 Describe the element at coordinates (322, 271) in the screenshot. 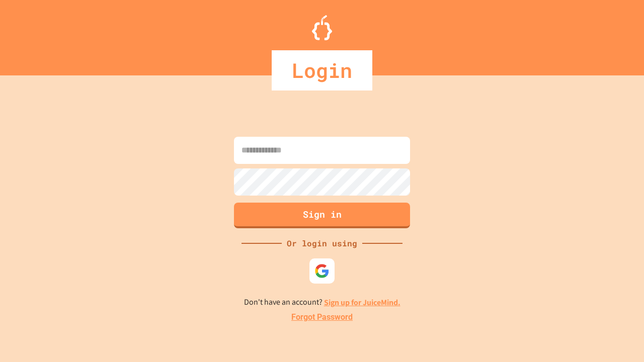

I see `img: google-icon.svg` at that location.